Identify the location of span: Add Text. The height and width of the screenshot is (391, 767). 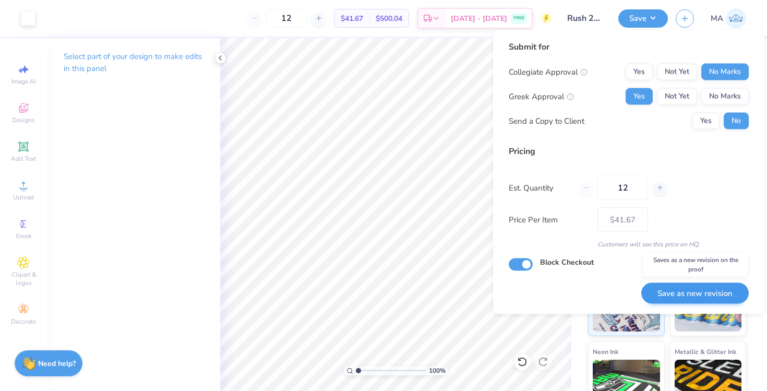
(23, 159).